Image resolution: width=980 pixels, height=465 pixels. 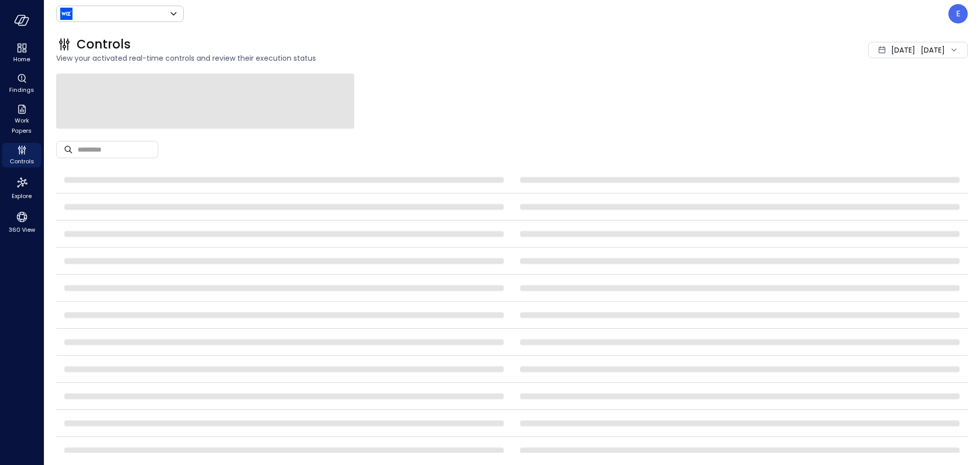 I want to click on div: 360 View, so click(x=21, y=222).